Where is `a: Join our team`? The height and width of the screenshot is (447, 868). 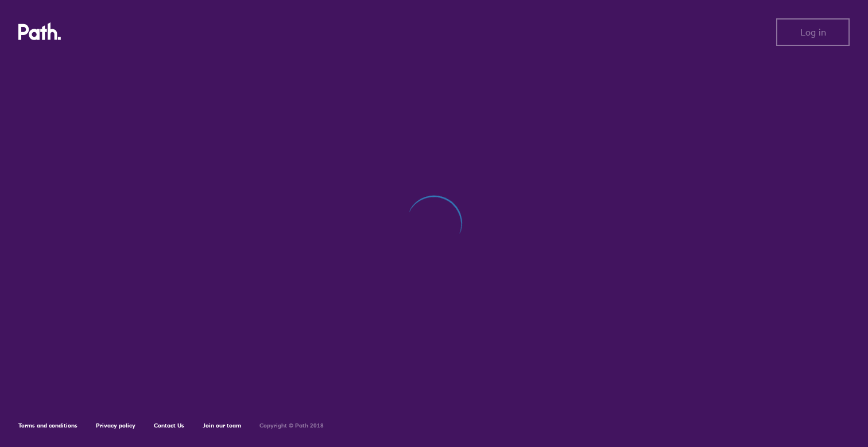 a: Join our team is located at coordinates (221, 426).